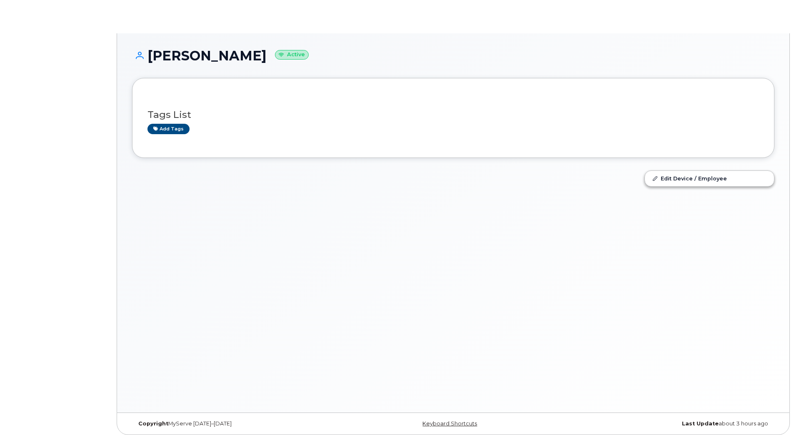 The height and width of the screenshot is (435, 794). Describe the element at coordinates (292, 55) in the screenshot. I see `small: Active` at that location.